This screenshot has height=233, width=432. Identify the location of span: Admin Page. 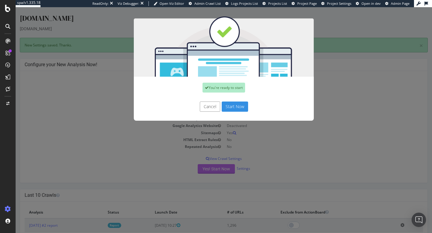
(400, 3).